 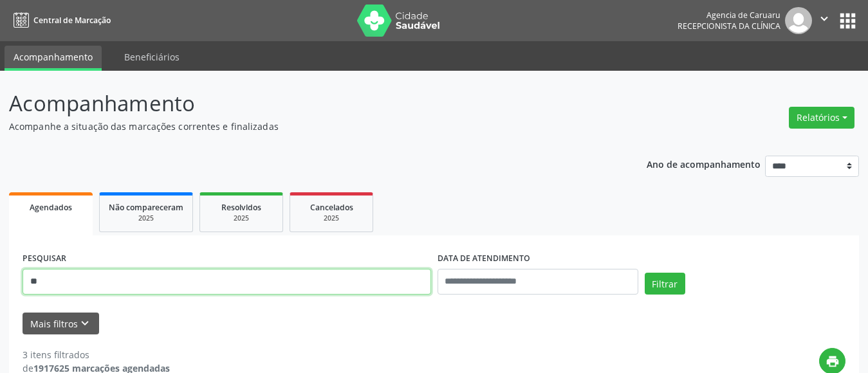 What do you see at coordinates (146, 207) in the screenshot?
I see `span: Não compareceram` at bounding box center [146, 207].